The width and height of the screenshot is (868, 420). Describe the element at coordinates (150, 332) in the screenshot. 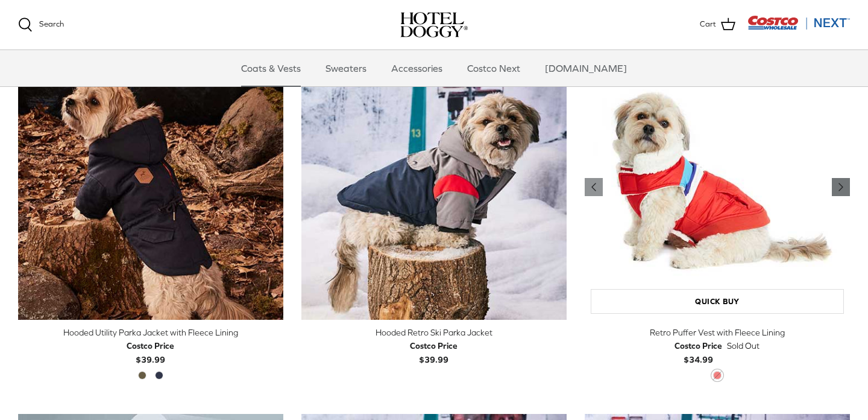

I see `div: Hooded Utility Parka Jacket with Fleece Lining` at that location.